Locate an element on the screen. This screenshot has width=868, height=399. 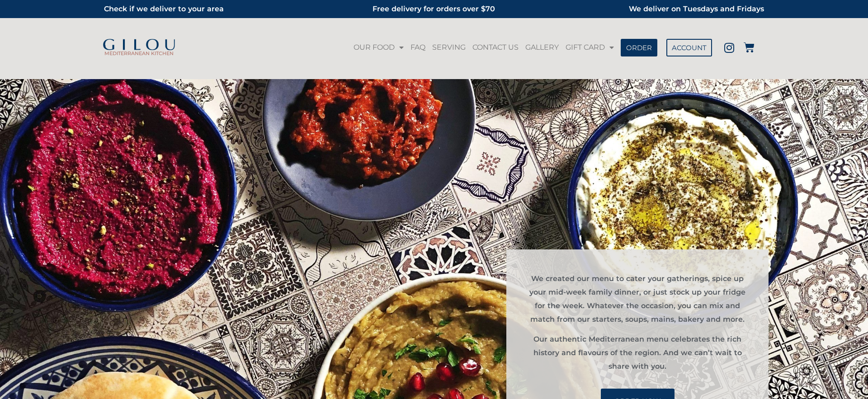
a: OUR FOOD is located at coordinates (378, 47).